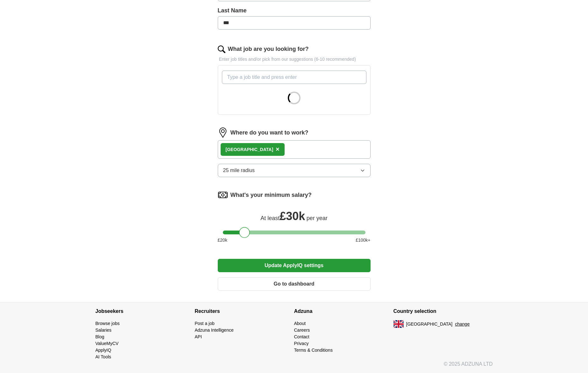 This screenshot has height=373, width=588. I want to click on h4: Country selection, so click(443, 311).